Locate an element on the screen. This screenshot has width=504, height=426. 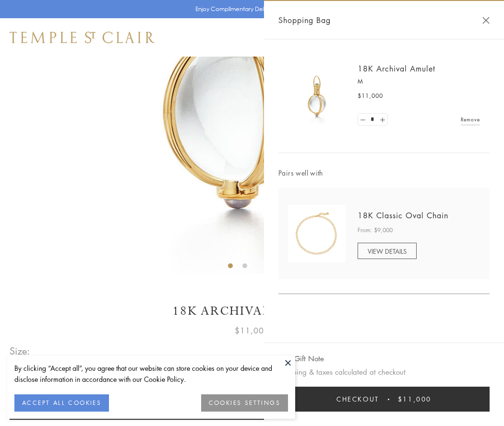
a: VIEW DETAILS is located at coordinates (386, 251).